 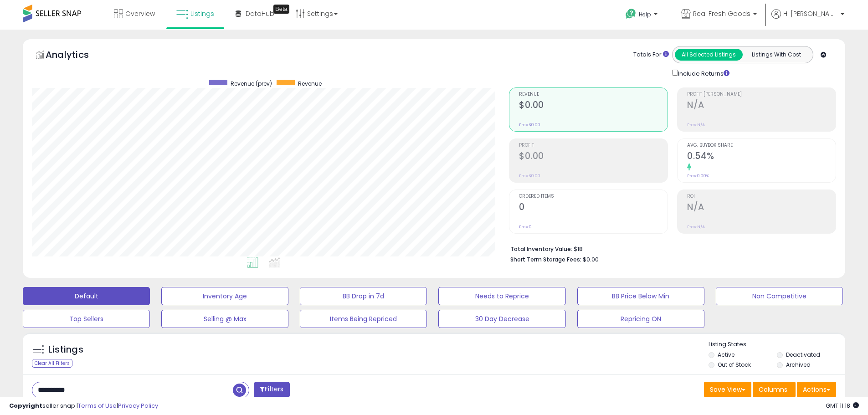 What do you see at coordinates (593, 208) in the screenshot?
I see `h2: 0` at bounding box center [593, 208].